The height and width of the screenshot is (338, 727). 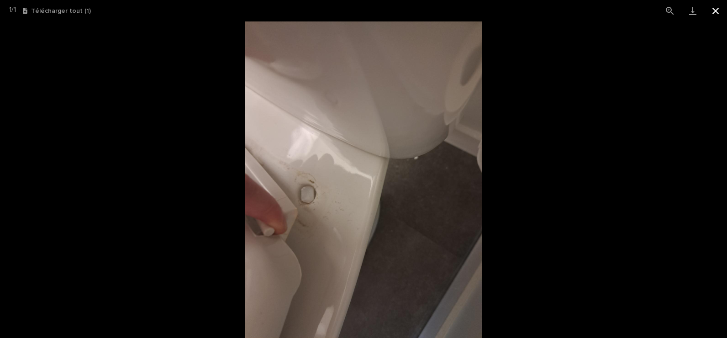 What do you see at coordinates (57, 11) in the screenshot?
I see `button: Télécharger tout (1)` at bounding box center [57, 11].